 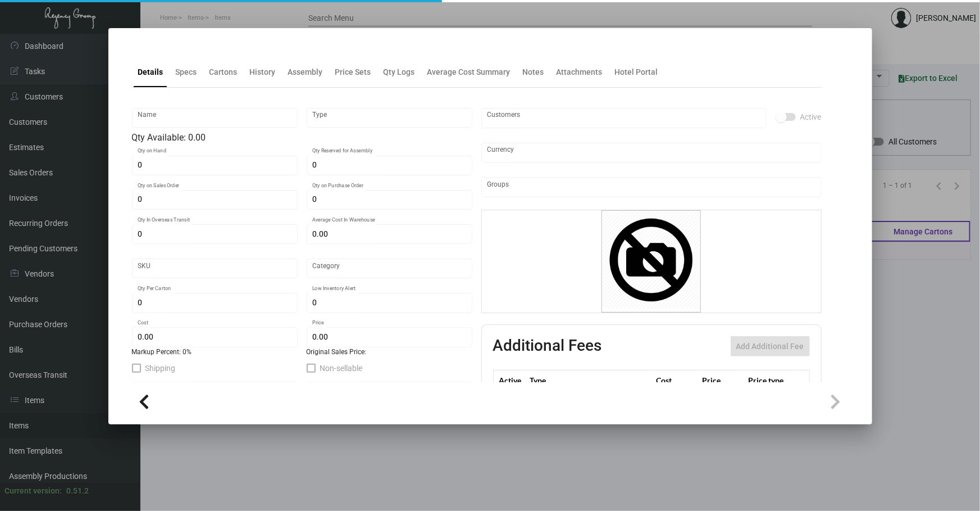 I want to click on h2: Additional Fees, so click(x=548, y=346).